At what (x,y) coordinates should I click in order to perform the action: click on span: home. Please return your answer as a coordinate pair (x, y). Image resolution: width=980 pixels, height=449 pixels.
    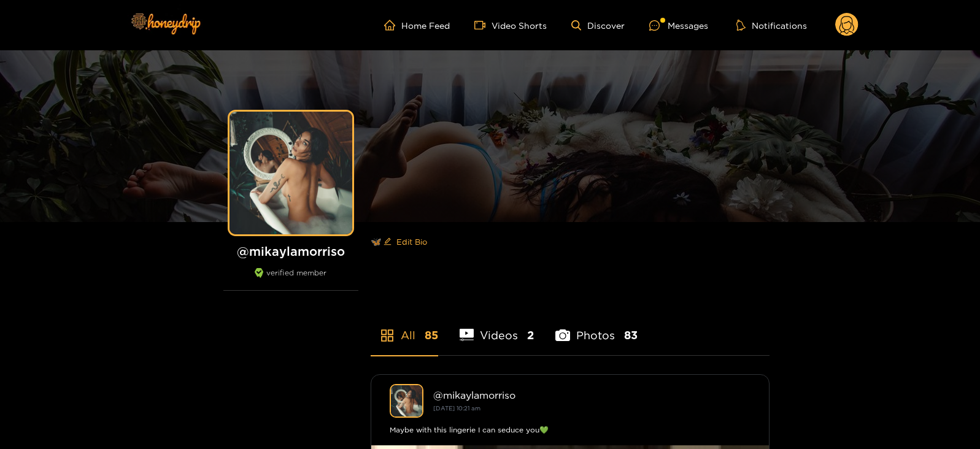
    Looking at the image, I should click on (393, 25).